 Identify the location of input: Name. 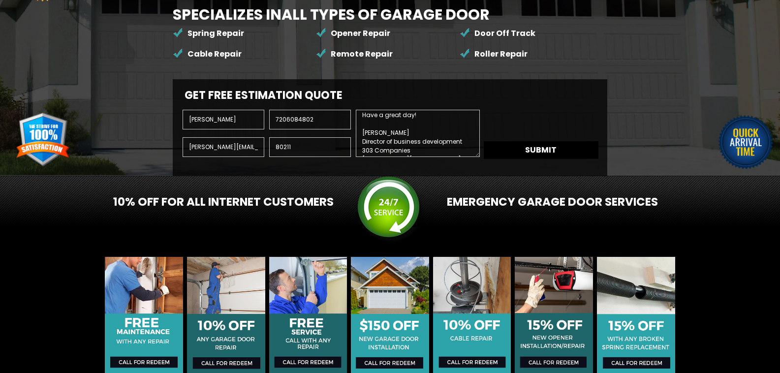
(223, 120).